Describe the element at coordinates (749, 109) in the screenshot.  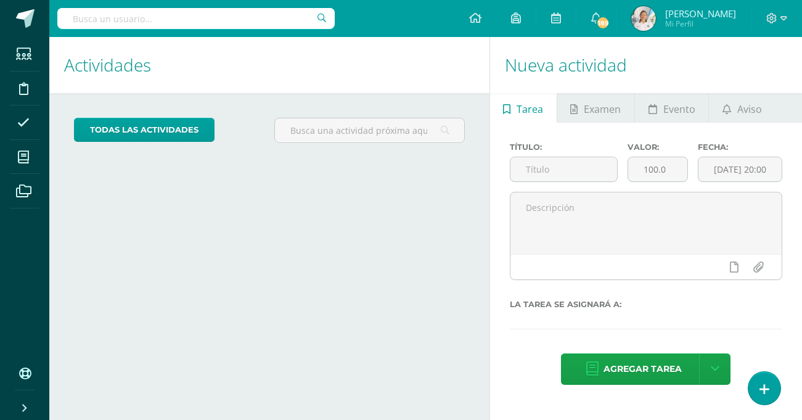
I see `span: Aviso` at that location.